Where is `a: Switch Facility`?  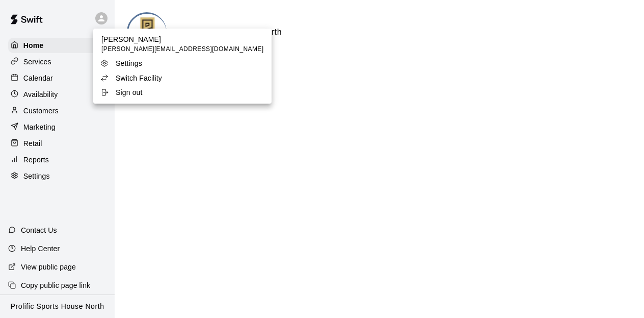
a: Switch Facility is located at coordinates (182, 78).